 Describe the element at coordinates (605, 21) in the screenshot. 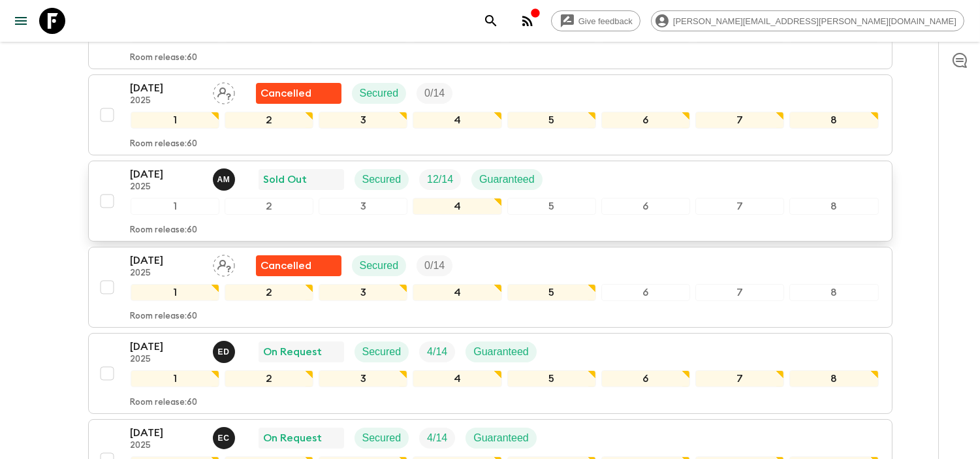

I see `span: Give feedback` at that location.